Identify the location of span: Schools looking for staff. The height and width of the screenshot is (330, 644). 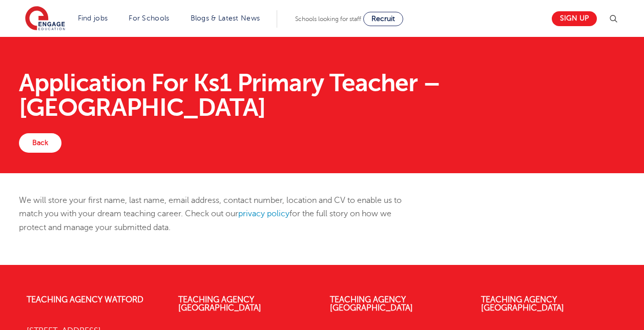
(327, 19).